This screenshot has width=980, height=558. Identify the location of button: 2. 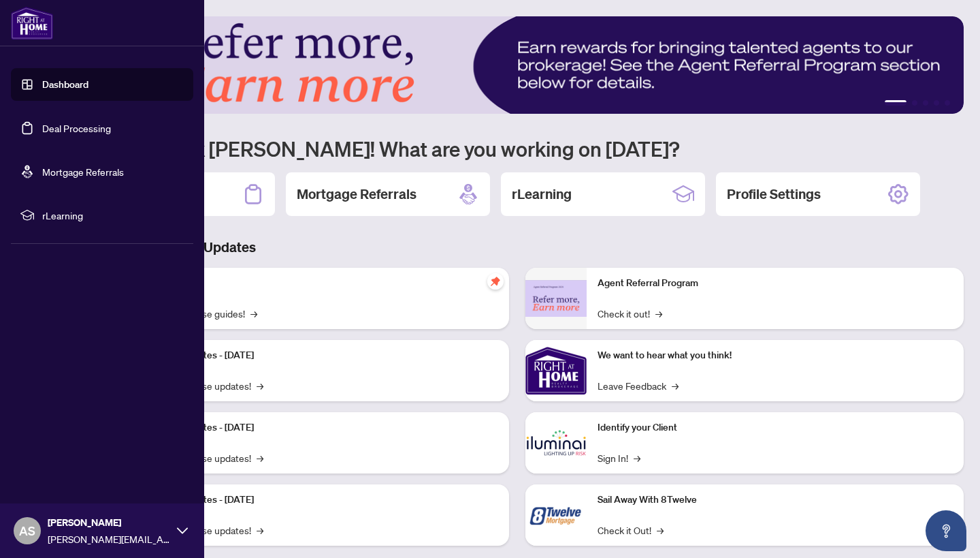
(915, 103).